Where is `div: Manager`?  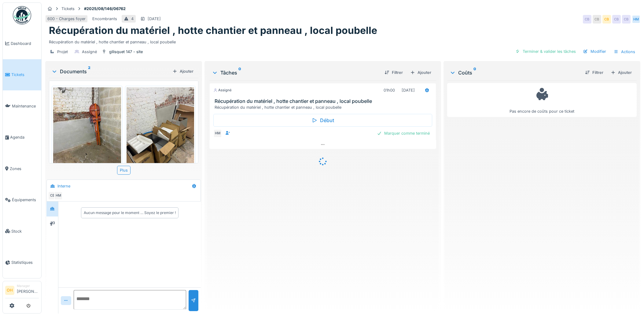 div: Manager is located at coordinates (28, 286).